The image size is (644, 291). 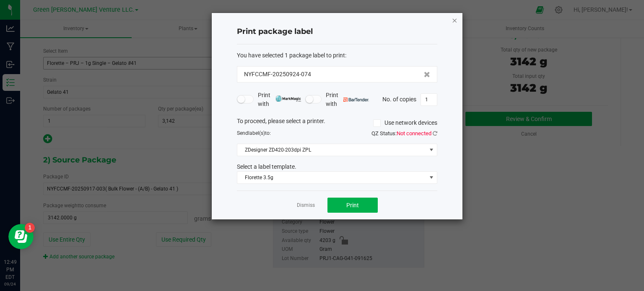 What do you see at coordinates (356, 100) in the screenshot?
I see `img: bartender.png` at bounding box center [356, 100].